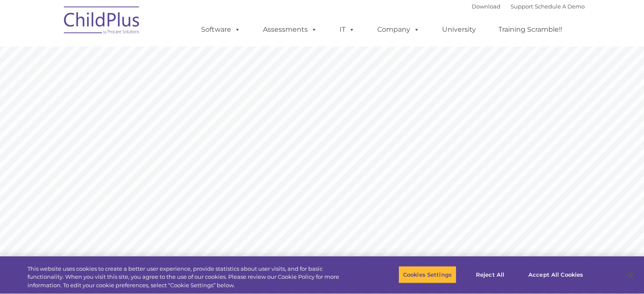 This screenshot has height=294, width=644. What do you see at coordinates (486, 6) in the screenshot?
I see `a: Download` at bounding box center [486, 6].